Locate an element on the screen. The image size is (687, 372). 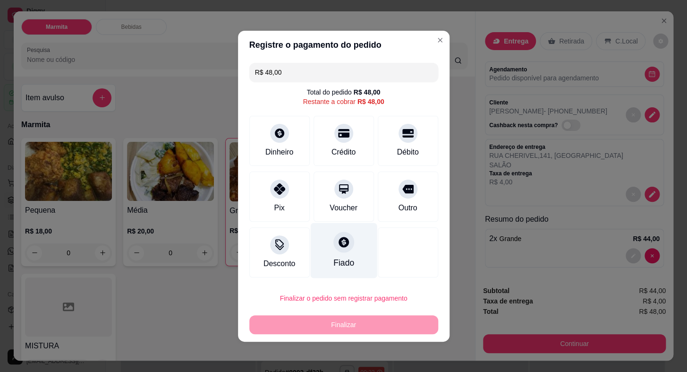
div: Total do pedido is located at coordinates (344, 92).